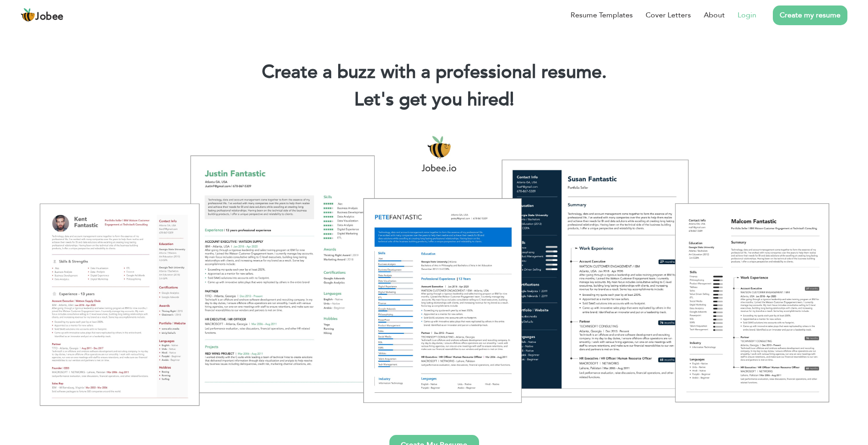  What do you see at coordinates (602, 15) in the screenshot?
I see `a: Resume Templates` at bounding box center [602, 15].